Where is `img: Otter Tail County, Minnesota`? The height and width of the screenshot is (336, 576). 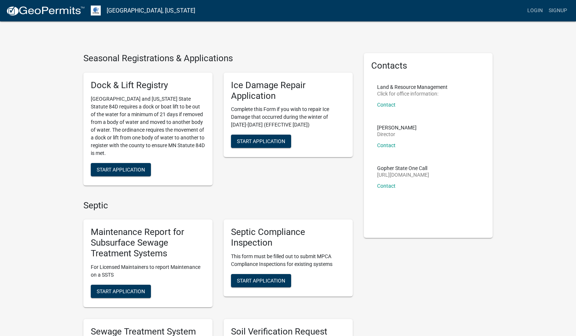
img: Otter Tail County, Minnesota is located at coordinates (96, 10).